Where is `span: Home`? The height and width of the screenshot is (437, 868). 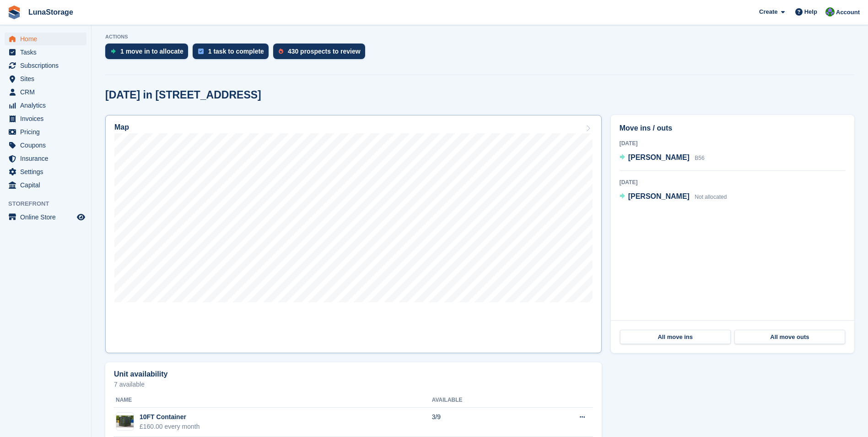 span: Home is located at coordinates (48, 39).